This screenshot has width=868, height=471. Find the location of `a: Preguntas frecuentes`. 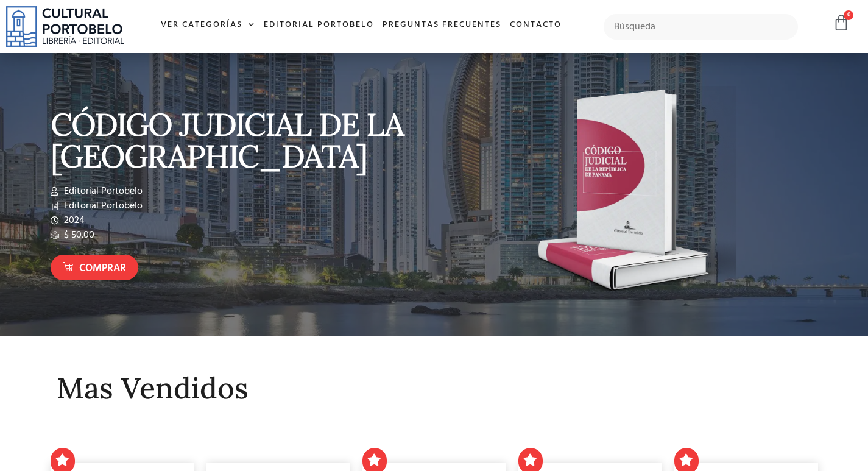

a: Preguntas frecuentes is located at coordinates (442, 25).